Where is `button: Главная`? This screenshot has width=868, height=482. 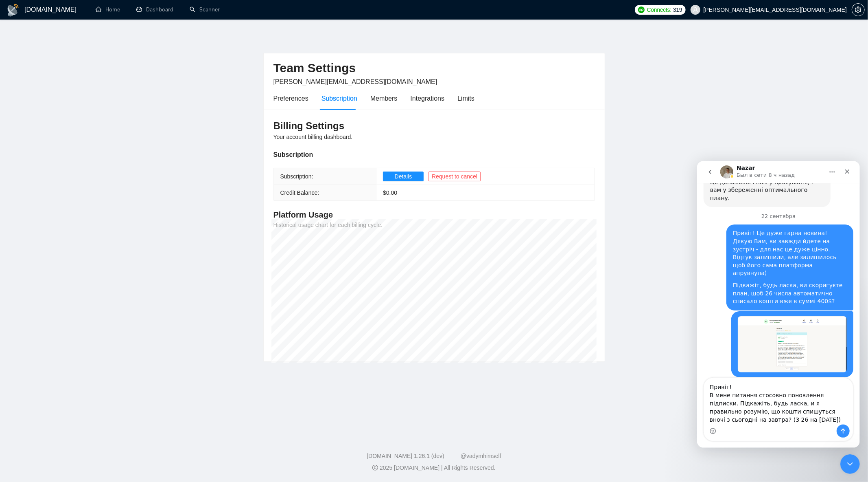
button: Главная is located at coordinates (135, 11).